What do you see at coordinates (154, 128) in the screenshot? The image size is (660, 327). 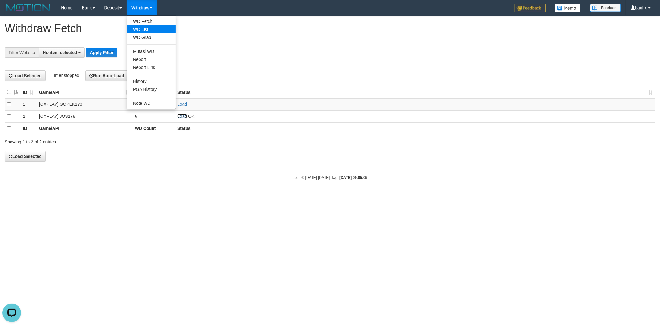 I see `th: WD Count` at bounding box center [154, 128].